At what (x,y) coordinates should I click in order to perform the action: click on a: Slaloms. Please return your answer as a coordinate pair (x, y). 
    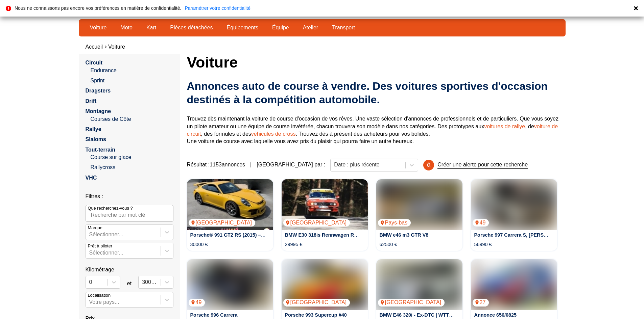
    Looking at the image, I should click on (96, 139).